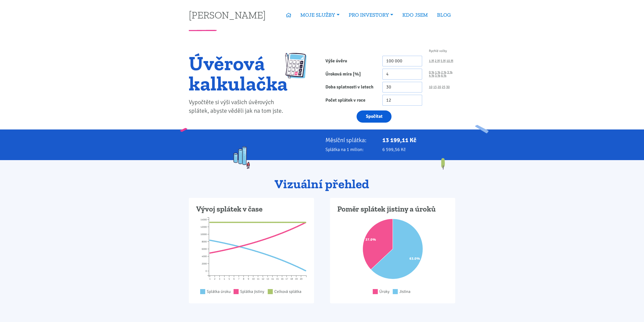 This screenshot has height=322, width=644. What do you see at coordinates (415, 15) in the screenshot?
I see `a: KDO JSEM` at bounding box center [415, 15].